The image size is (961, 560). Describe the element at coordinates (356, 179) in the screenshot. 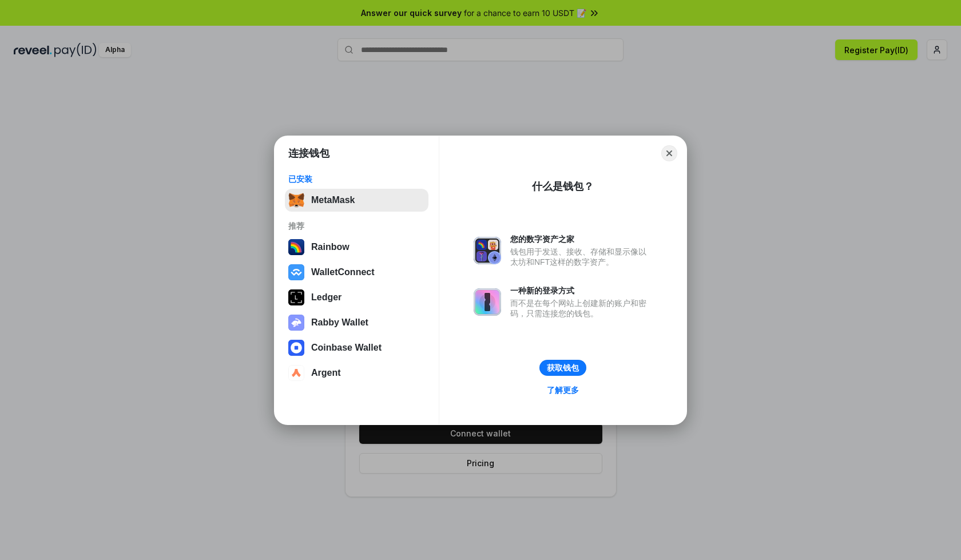

I see `div: 已安装` at that location.